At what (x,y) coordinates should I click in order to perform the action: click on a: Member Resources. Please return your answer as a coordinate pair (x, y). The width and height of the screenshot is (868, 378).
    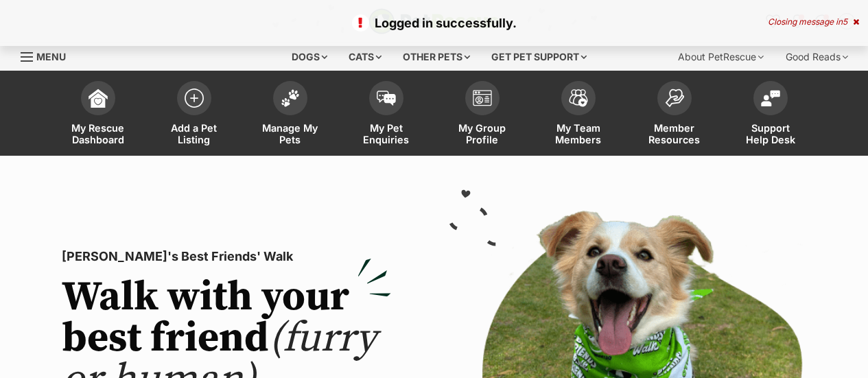
    Looking at the image, I should click on (674, 115).